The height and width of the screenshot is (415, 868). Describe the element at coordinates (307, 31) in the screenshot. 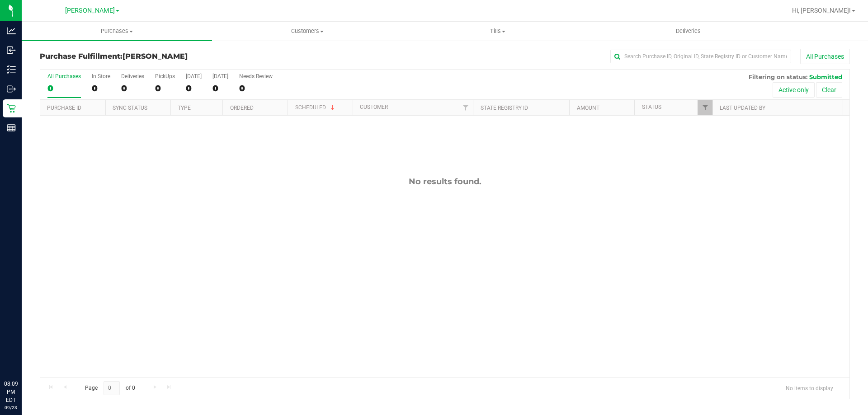

I see `a: Customers` at that location.